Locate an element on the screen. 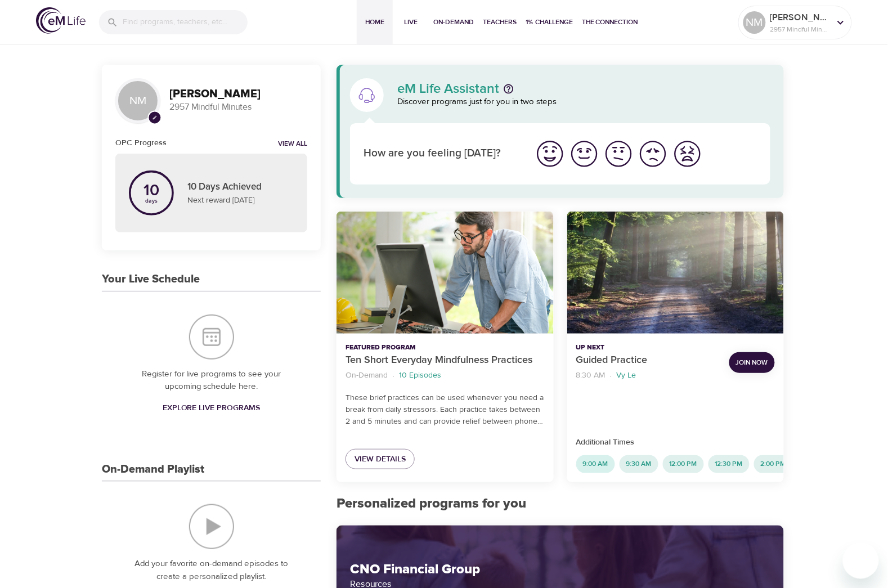  button: Ten Short Everyday Mindfulness Practices is located at coordinates (445, 272).